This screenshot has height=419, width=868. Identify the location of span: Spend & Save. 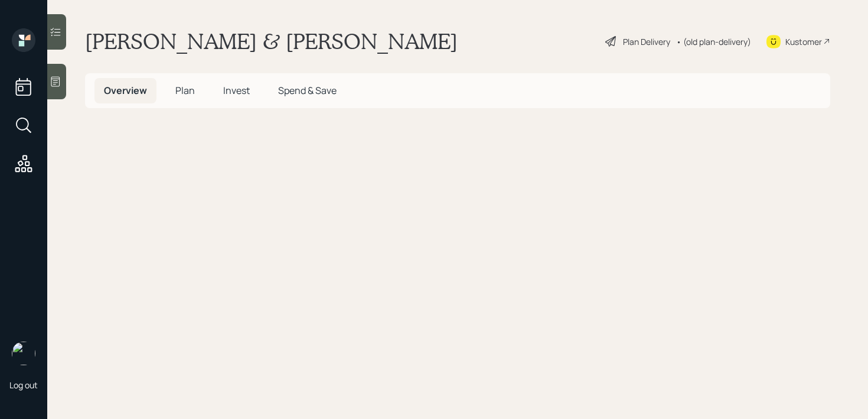
(307, 90).